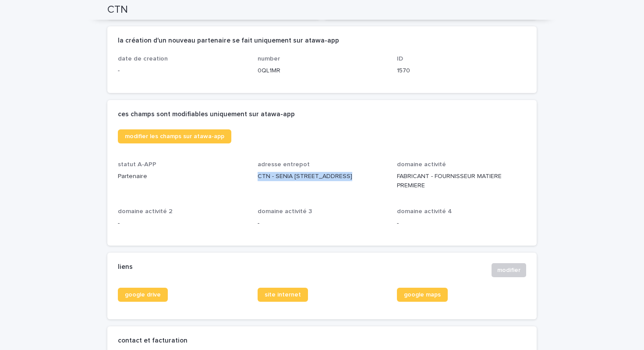  I want to click on a: site internet, so click(282, 294).